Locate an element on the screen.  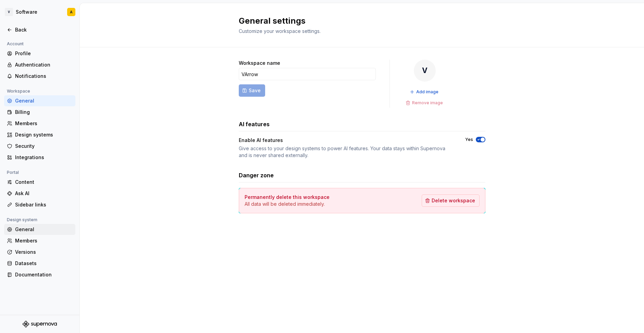
a: Security is located at coordinates (40, 146).